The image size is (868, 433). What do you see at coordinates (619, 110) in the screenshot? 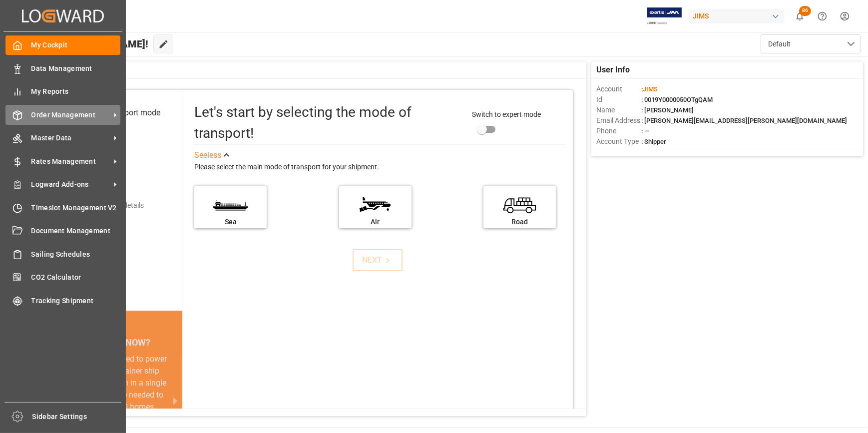
I see `span: Name` at bounding box center [619, 110].